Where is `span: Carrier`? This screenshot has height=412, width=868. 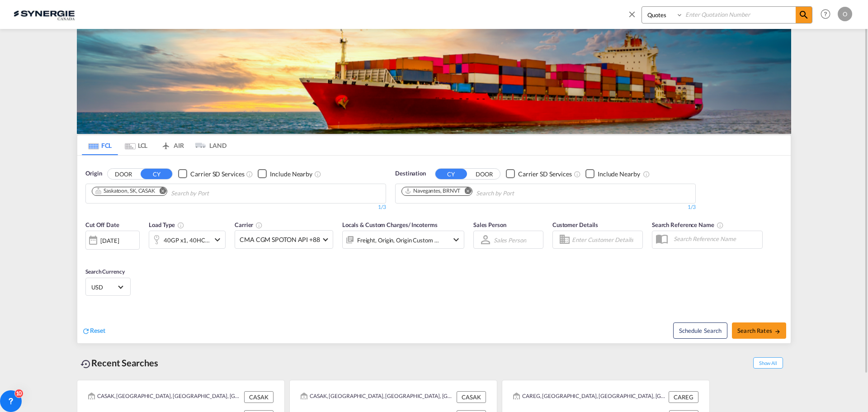 span: Carrier is located at coordinates (249, 225).